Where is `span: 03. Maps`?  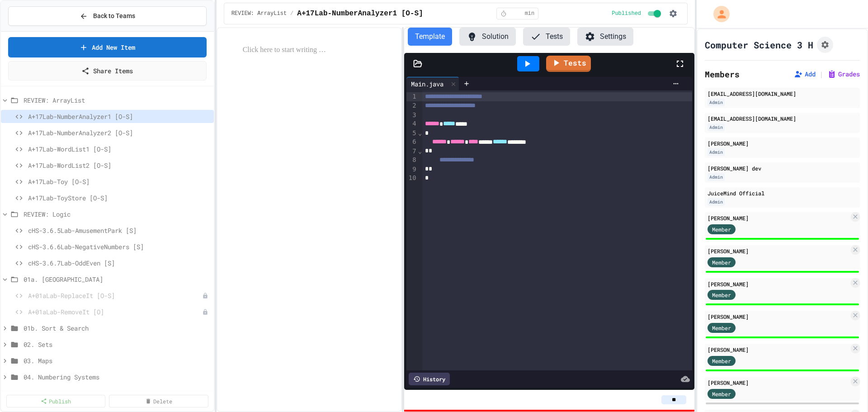
span: 03. Maps is located at coordinates (117, 361).